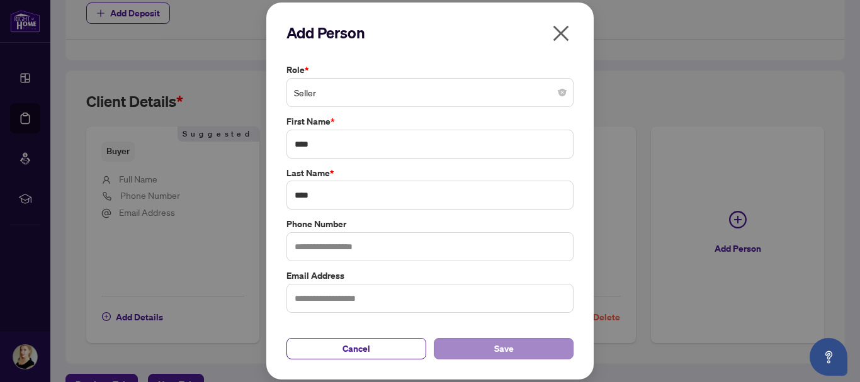 This screenshot has width=860, height=382. Describe the element at coordinates (430, 93) in the screenshot. I see `span: Seller` at that location.